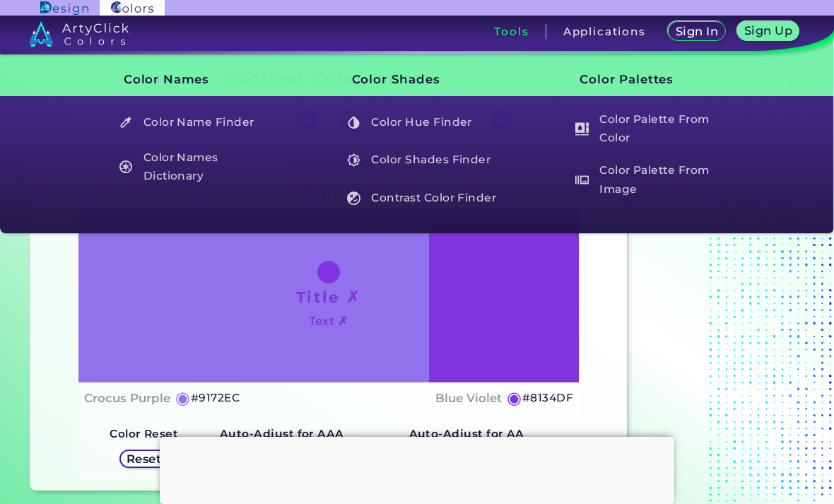 The width and height of the screenshot is (834, 504). Describe the element at coordinates (214, 398) in the screenshot. I see `h5: #9172EC` at that location.